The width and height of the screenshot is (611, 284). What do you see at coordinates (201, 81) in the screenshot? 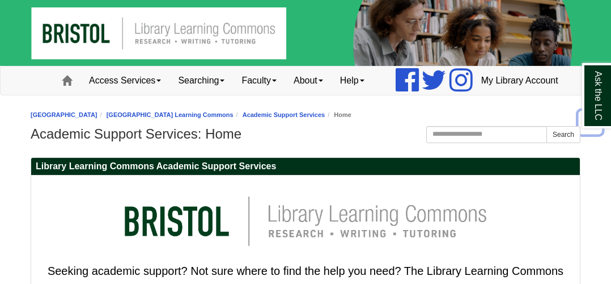
I see `a: Searching` at bounding box center [201, 81].